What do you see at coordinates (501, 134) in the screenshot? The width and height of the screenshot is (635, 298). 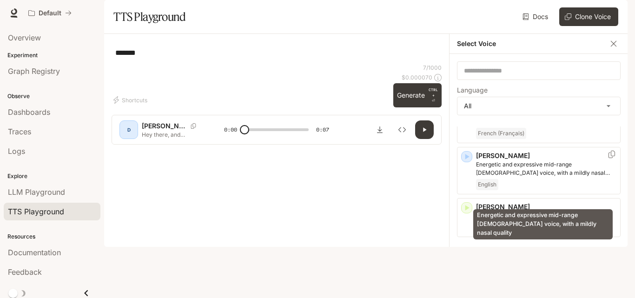 I see `span: French (Français)` at bounding box center [501, 134].